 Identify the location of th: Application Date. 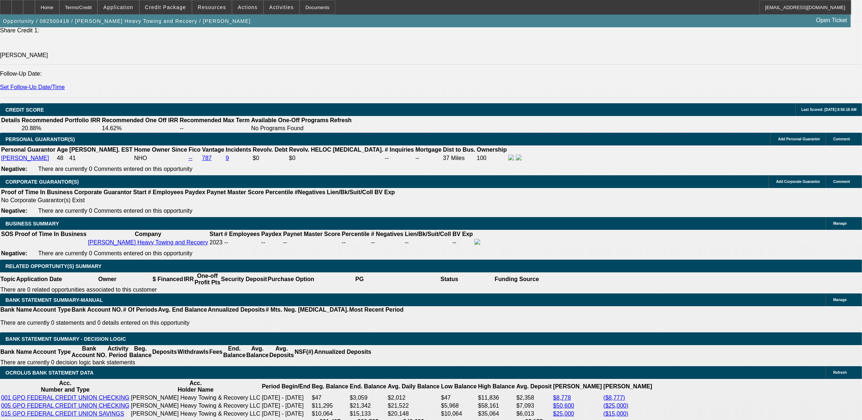
(39, 279).